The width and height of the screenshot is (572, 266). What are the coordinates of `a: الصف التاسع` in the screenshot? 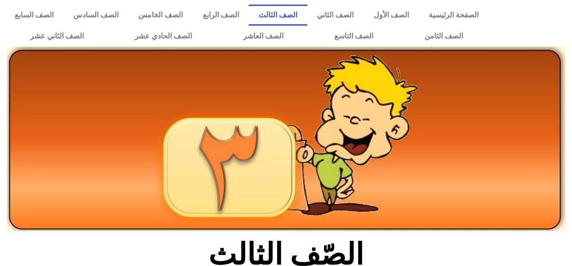 It's located at (354, 36).